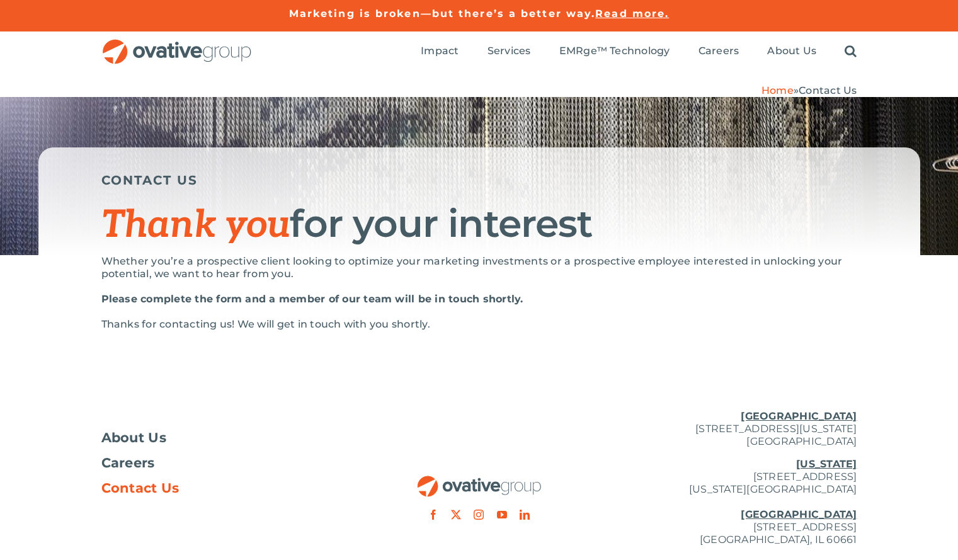 This screenshot has width=958, height=560. I want to click on a: instagram, so click(479, 514).